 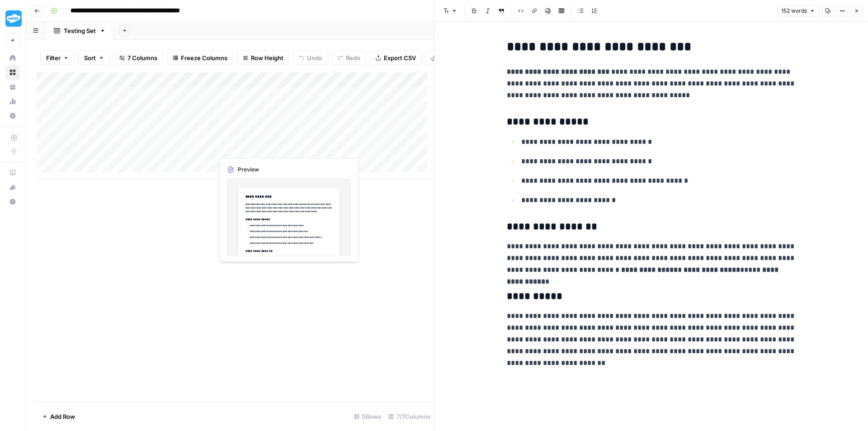 I want to click on a: AirOps Academy, so click(x=13, y=172).